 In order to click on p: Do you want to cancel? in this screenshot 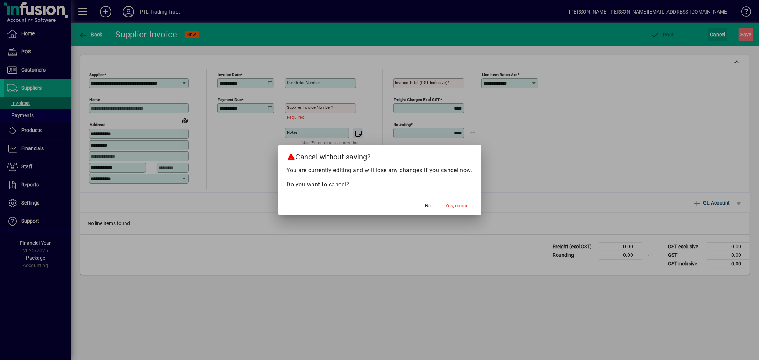, I will do `click(380, 185)`.